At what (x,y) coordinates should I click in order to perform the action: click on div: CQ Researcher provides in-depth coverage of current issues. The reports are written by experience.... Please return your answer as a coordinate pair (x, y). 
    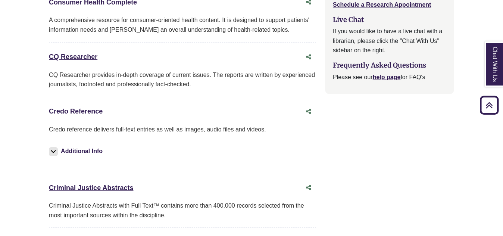
    Looking at the image, I should click on (183, 80).